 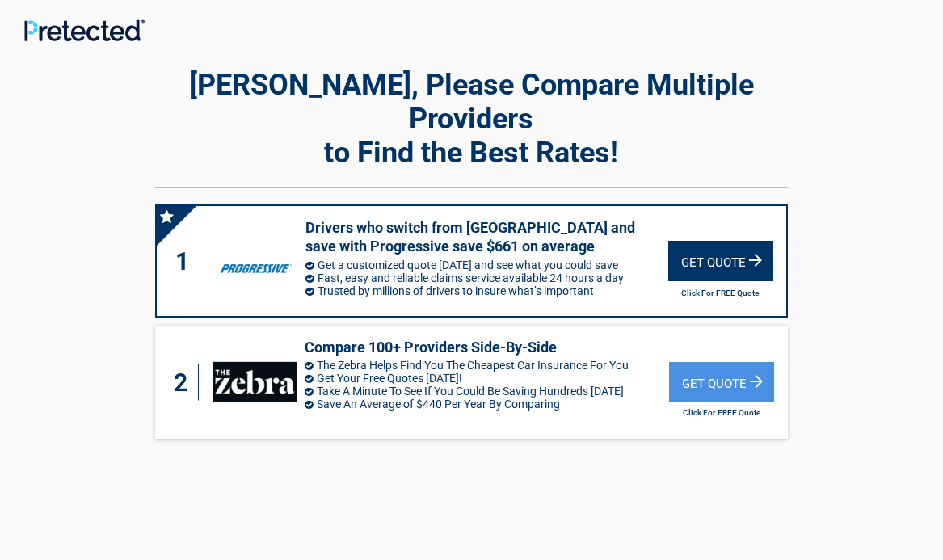 I want to click on div: 1, so click(x=187, y=261).